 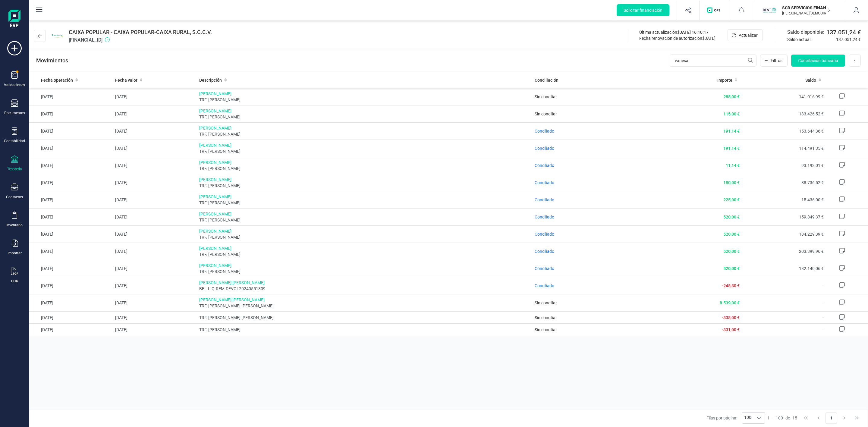 I want to click on div: Contactos, so click(x=14, y=197).